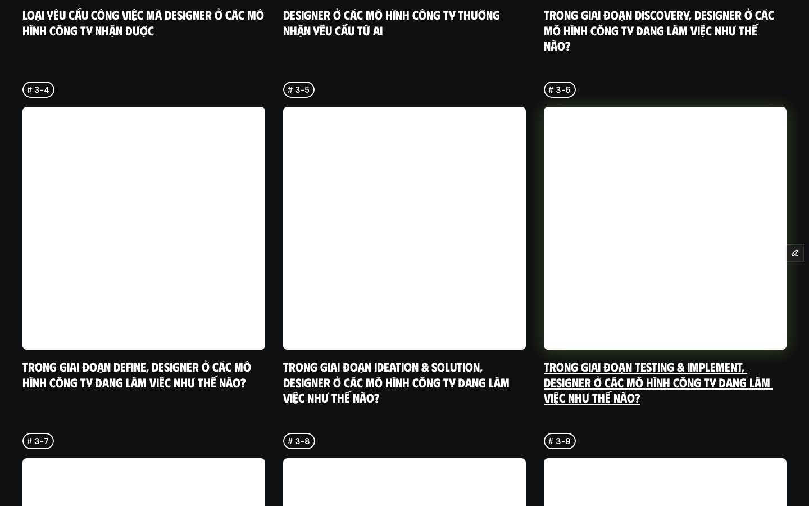 Image resolution: width=809 pixels, height=506 pixels. What do you see at coordinates (138, 374) in the screenshot?
I see `a: Trong giai đoạn Define, designer ở các mô hình công ty đang làm việc như thế nào?` at bounding box center [138, 374].